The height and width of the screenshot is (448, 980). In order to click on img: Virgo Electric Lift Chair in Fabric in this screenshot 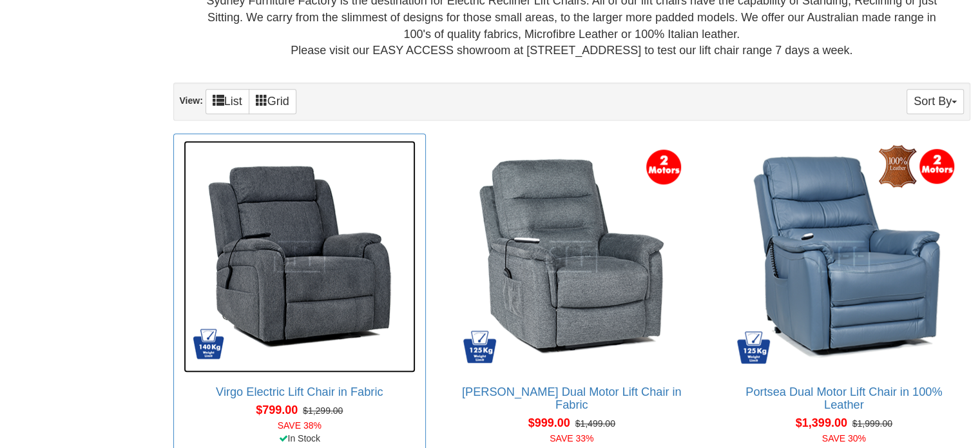, I will do `click(299, 256)`.